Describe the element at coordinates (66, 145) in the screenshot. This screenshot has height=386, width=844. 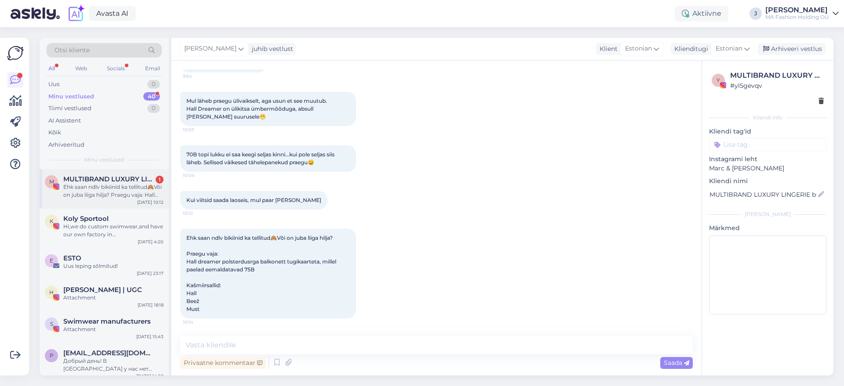
I see `div: Arhiveeritud` at that location.